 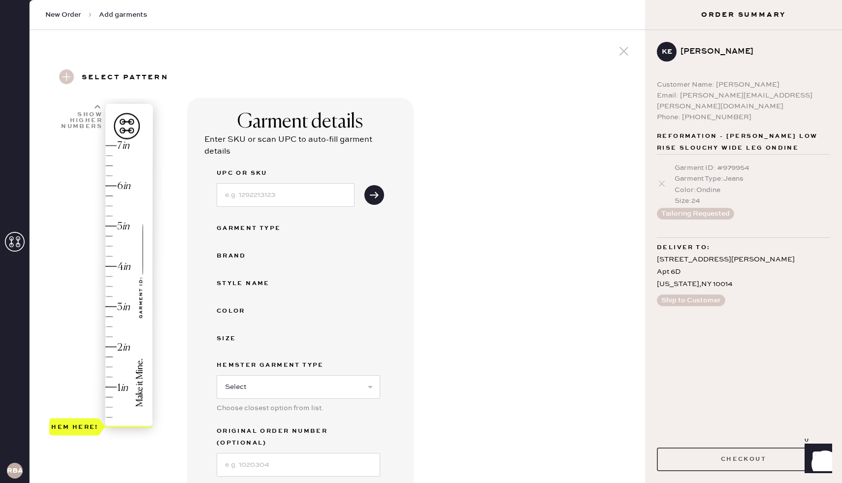 I want to click on input: e.g. 1020304, so click(x=298, y=465).